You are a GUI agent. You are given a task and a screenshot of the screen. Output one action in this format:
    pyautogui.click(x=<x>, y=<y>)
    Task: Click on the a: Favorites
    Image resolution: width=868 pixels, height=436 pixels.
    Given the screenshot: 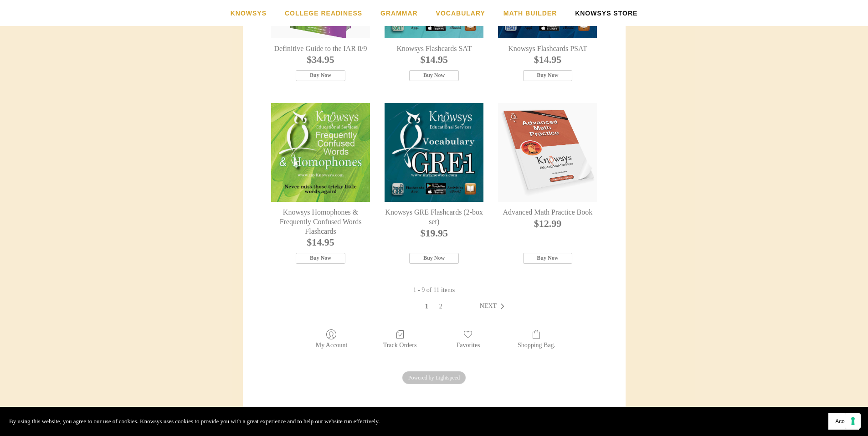 What is the action you would take?
    pyautogui.click(x=468, y=339)
    